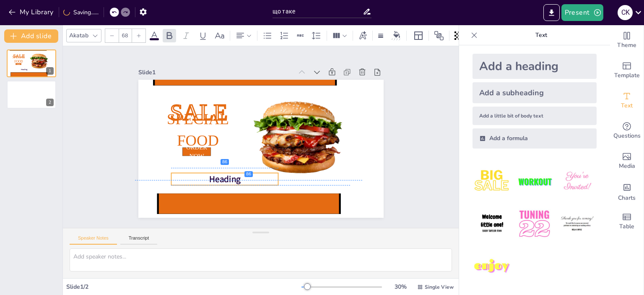  I want to click on div: Border settings, so click(381, 36).